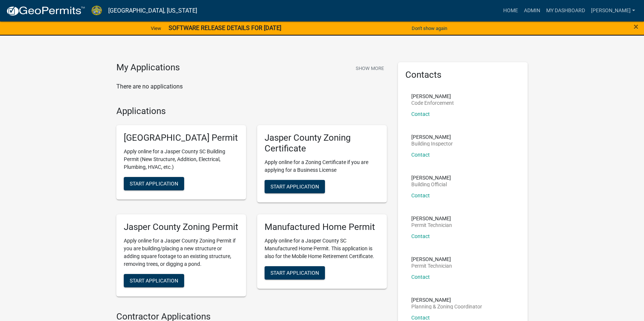 Image resolution: width=644 pixels, height=321 pixels. Describe the element at coordinates (432, 103) in the screenshot. I see `p: Code Enforcement` at that location.